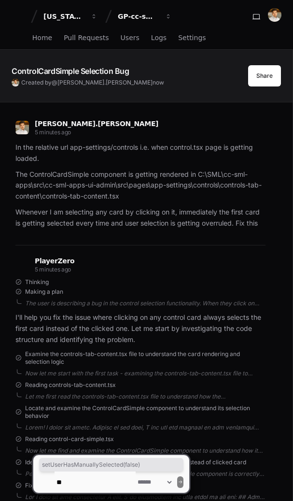  Describe the element at coordinates (159, 38) in the screenshot. I see `a: Logs` at that location.